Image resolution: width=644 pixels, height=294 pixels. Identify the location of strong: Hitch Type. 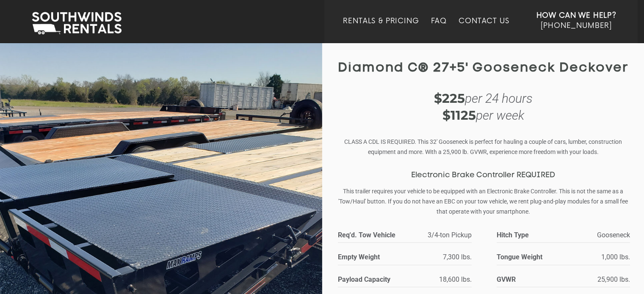
(534, 235).